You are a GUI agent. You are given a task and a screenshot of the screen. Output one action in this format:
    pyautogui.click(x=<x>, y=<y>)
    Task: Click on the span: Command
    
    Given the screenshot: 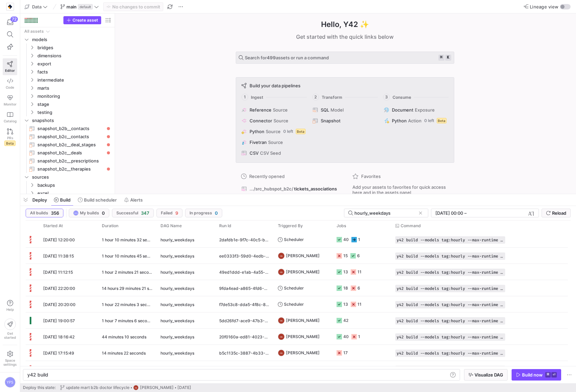 What is the action you would take?
    pyautogui.click(x=411, y=226)
    